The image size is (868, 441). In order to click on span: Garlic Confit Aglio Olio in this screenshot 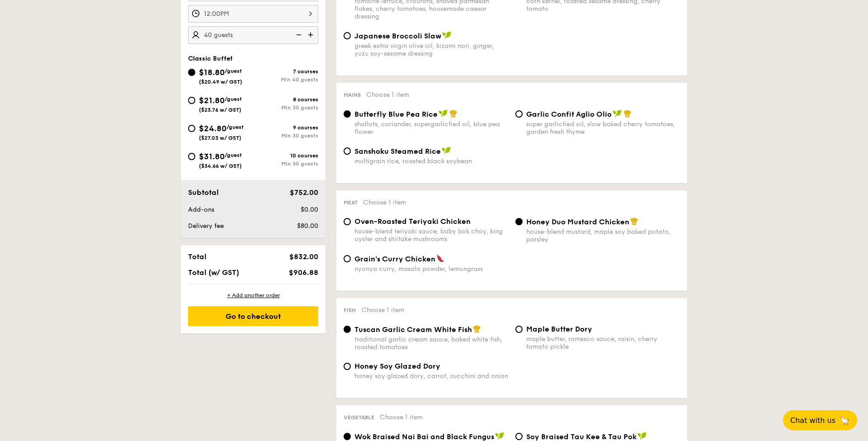, I will do `click(569, 114)`.